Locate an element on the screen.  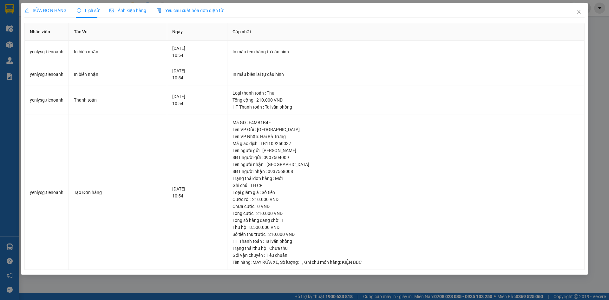
span: close is located at coordinates (579, 12).